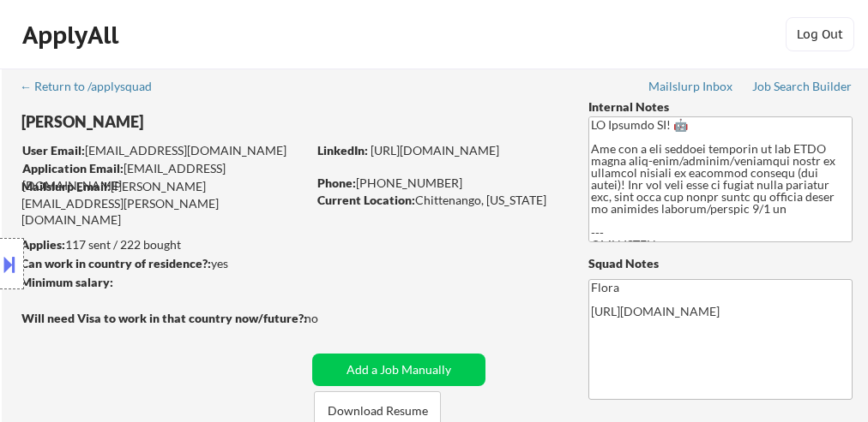  What do you see at coordinates (820, 35) in the screenshot?
I see `button: Log Out` at bounding box center [820, 35].